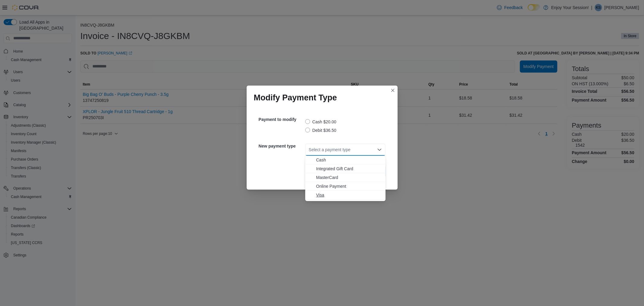  What do you see at coordinates (380, 150) in the screenshot?
I see `button: Close list of options` at bounding box center [380, 150].